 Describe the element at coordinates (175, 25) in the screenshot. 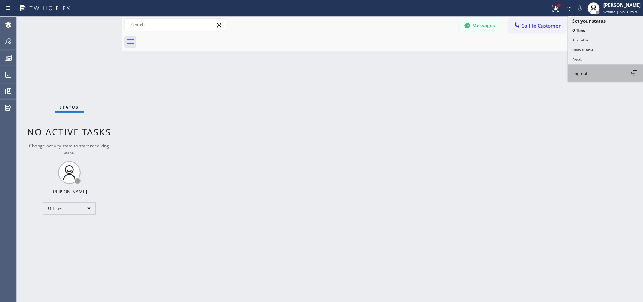

I see `input: Search` at that location.